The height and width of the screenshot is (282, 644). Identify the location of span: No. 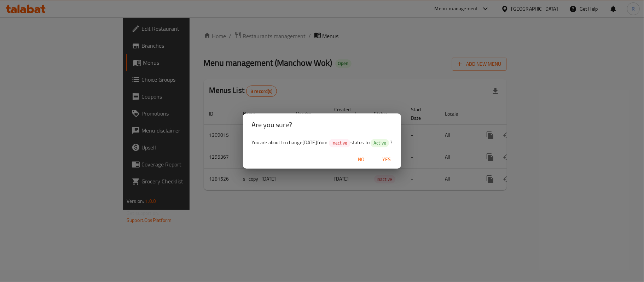
(362, 160).